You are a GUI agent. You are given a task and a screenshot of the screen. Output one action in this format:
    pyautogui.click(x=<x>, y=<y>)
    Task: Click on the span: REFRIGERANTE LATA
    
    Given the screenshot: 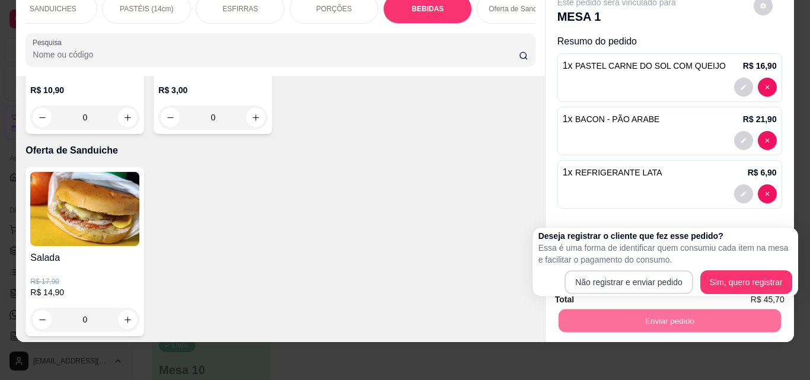 What is the action you would take?
    pyautogui.click(x=619, y=173)
    